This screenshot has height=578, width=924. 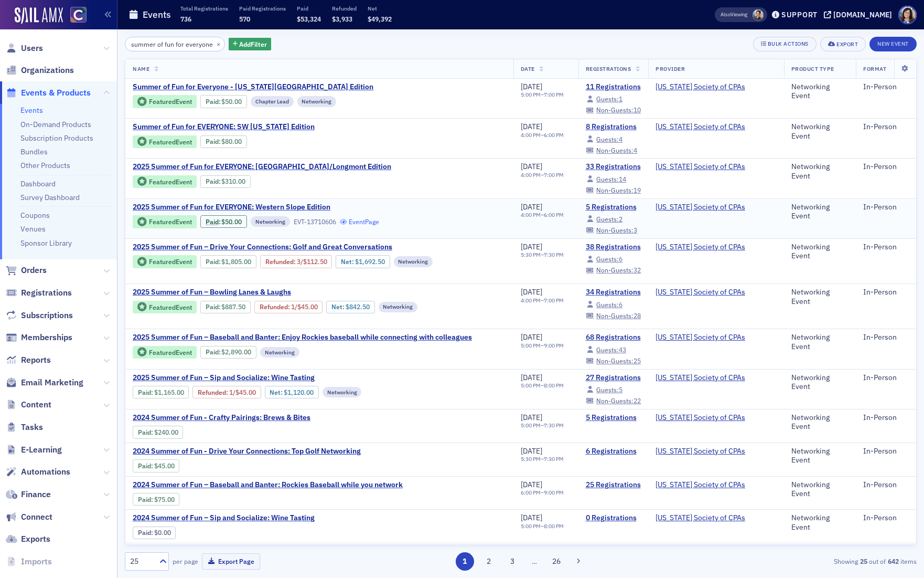 I want to click on img: SailAMX, so click(x=39, y=16).